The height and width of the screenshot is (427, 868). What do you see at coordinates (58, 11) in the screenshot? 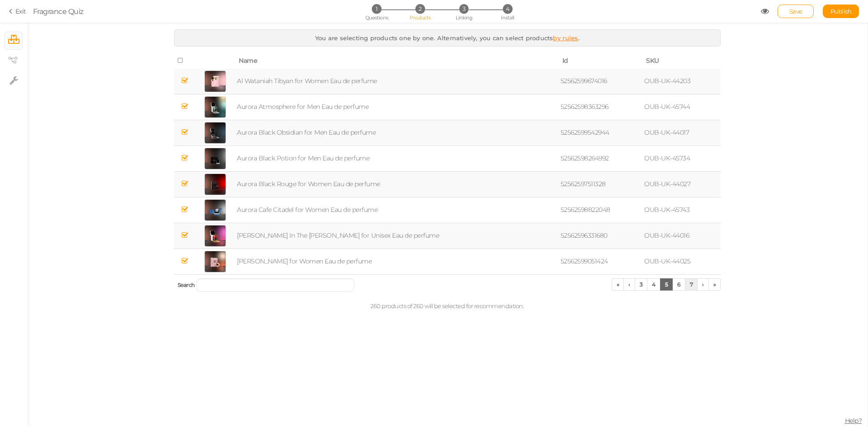
I see `div: Fragrance Quiz` at bounding box center [58, 11].